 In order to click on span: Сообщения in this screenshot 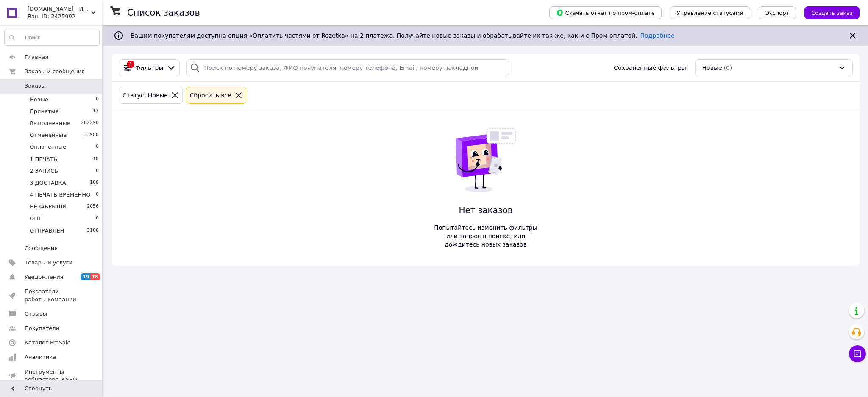, I will do `click(41, 249)`.